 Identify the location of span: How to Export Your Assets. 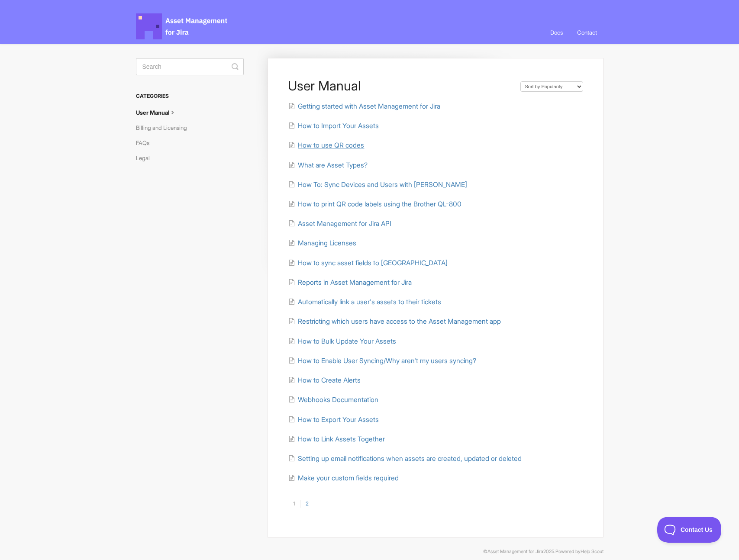
(338, 419).